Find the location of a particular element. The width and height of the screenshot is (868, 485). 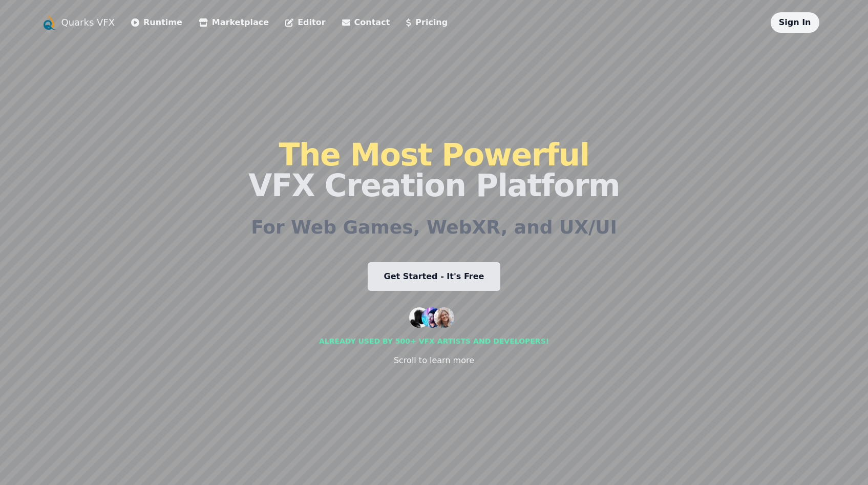

a: Get Started - It's Free is located at coordinates (434, 277).